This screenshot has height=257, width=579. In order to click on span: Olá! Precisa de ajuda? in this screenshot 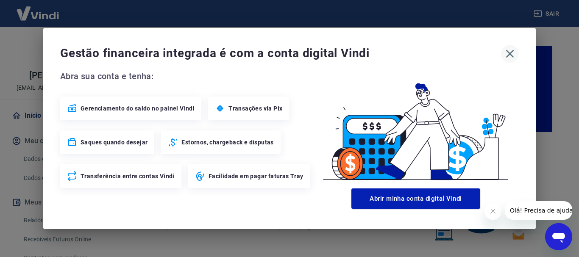, I will do `click(38, 9)`.